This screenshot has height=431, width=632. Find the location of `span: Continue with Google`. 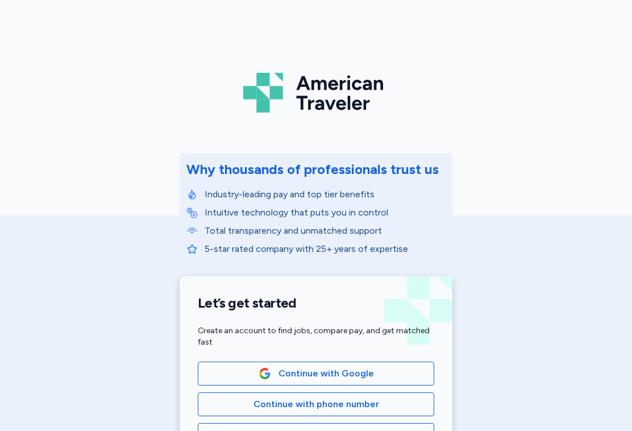

span: Continue with Google is located at coordinates (326, 373).